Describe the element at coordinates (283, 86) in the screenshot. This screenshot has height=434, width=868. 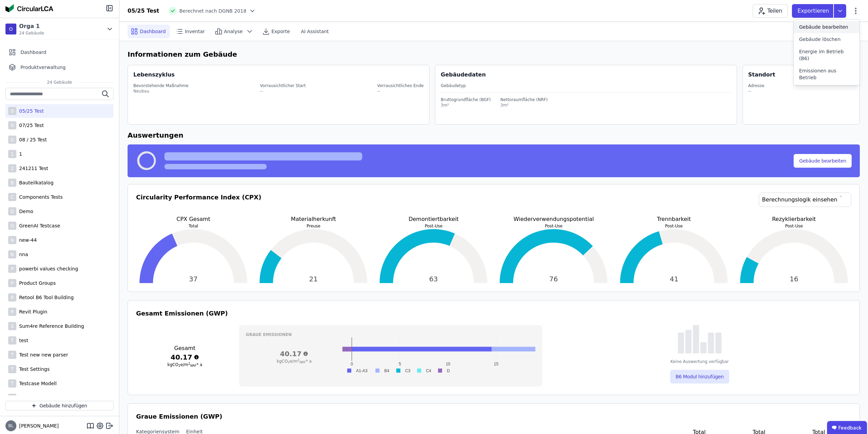
I see `div: Vorrausichtlicher Start` at that location.